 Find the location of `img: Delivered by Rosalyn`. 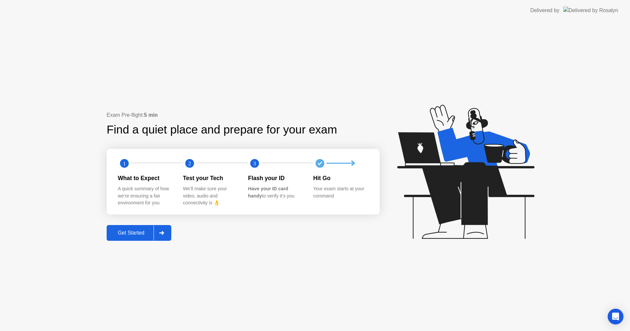

img: Delivered by Rosalyn is located at coordinates (590, 10).